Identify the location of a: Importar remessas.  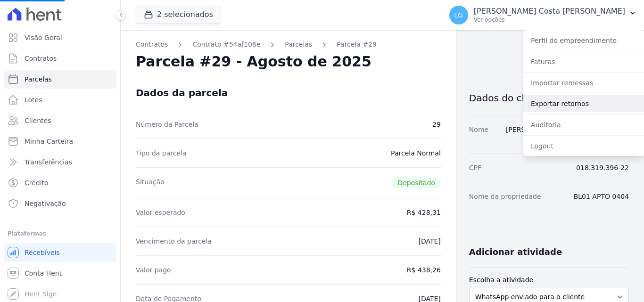
(584, 83).